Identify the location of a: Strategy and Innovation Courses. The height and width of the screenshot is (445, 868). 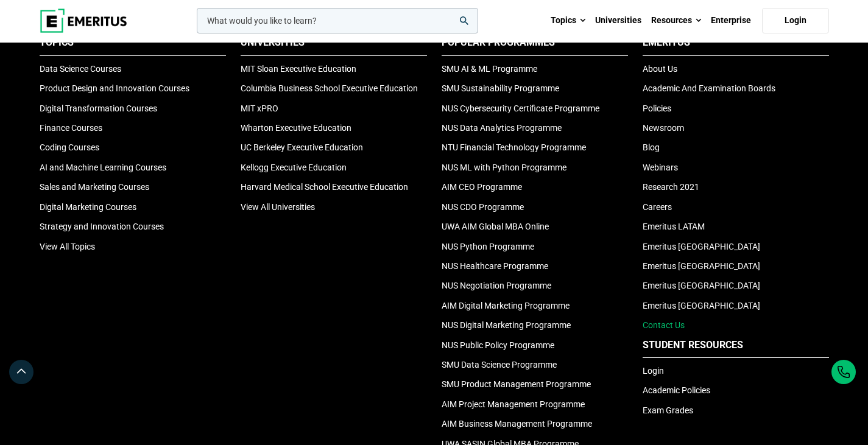
(101, 226).